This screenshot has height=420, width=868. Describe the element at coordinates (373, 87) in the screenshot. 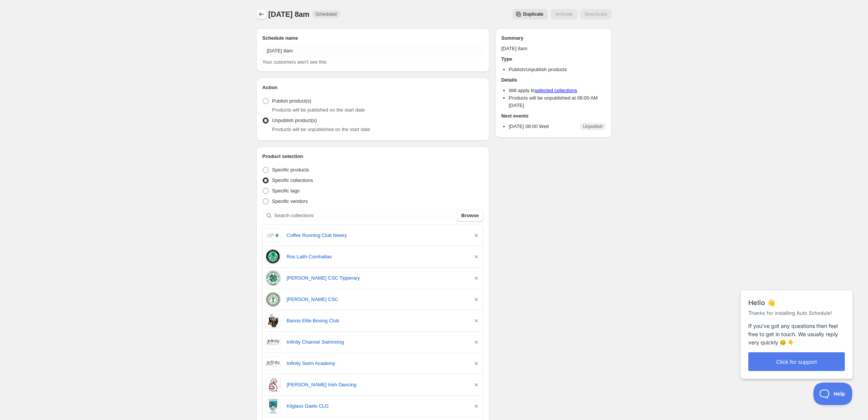

I see `h2: Action` at that location.